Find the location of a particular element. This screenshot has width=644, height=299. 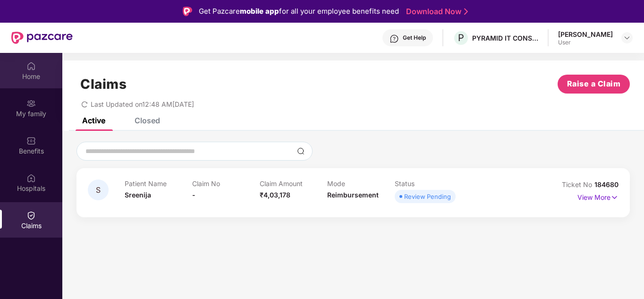

img: Stroke is located at coordinates (467, 12).